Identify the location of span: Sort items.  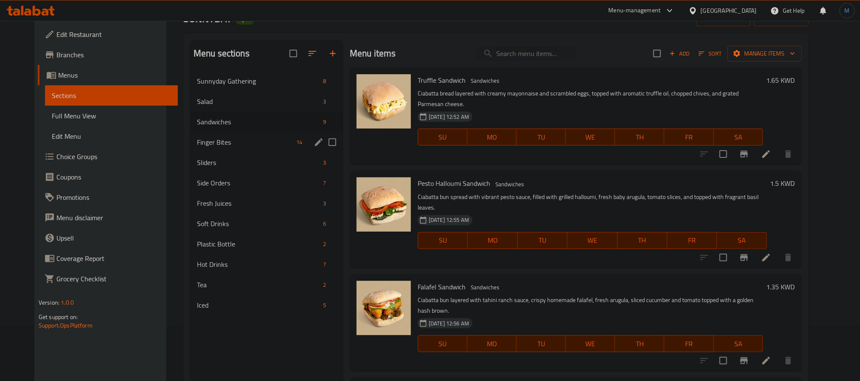
(710, 53).